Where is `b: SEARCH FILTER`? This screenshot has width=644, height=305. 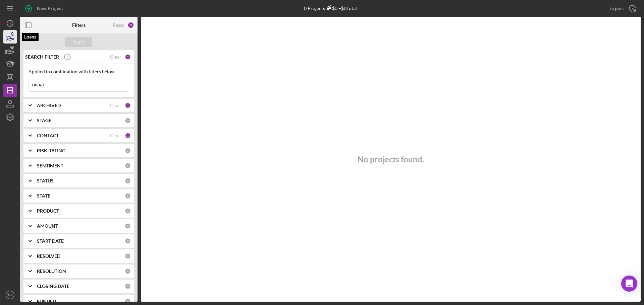
b: SEARCH FILTER is located at coordinates (42, 57).